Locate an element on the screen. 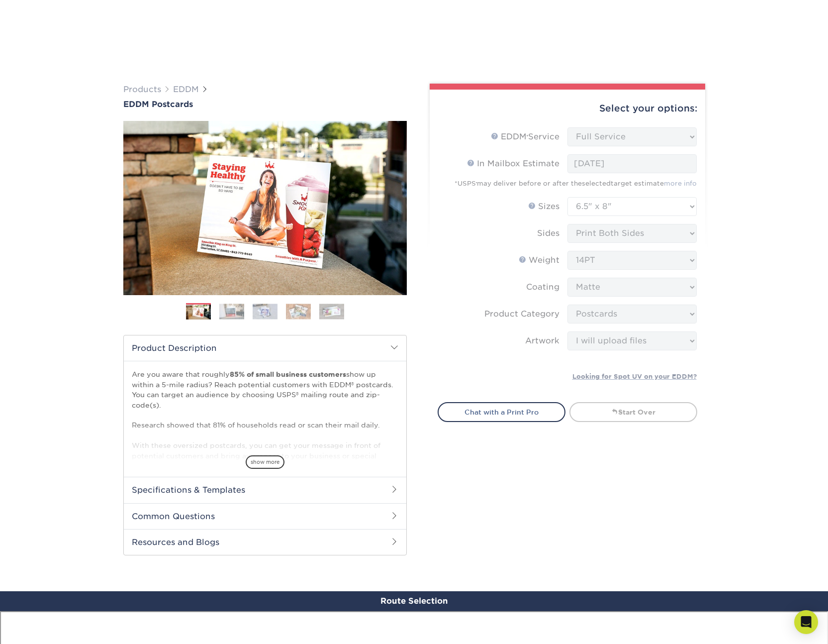 The height and width of the screenshot is (644, 828). div: Open Intercom Messenger is located at coordinates (806, 622).